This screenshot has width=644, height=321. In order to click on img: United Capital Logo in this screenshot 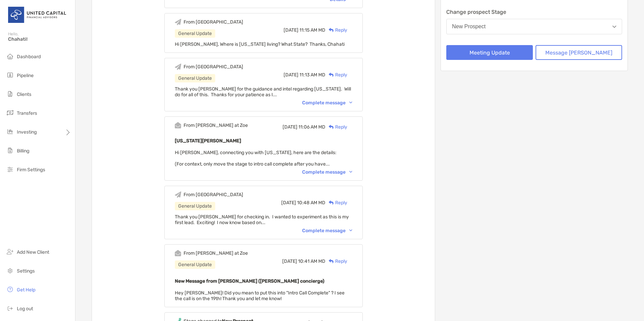, I will do `click(38, 15)`.